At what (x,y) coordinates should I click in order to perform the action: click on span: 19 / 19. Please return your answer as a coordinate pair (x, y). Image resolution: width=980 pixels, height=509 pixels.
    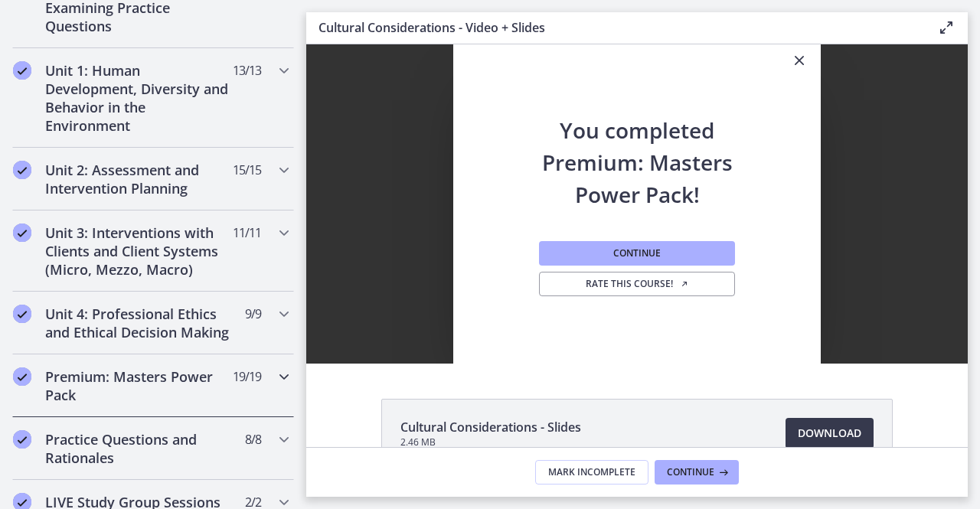
    Looking at the image, I should click on (247, 376).